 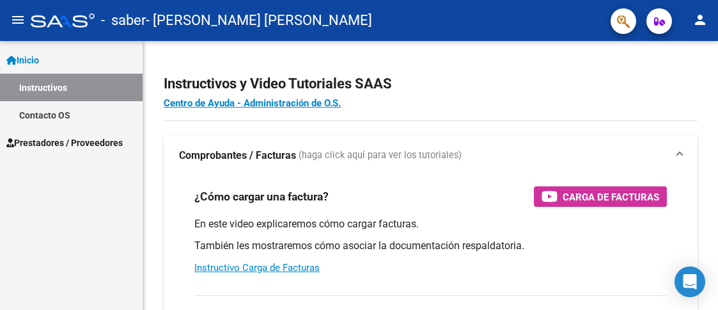 I want to click on p: En este video explicaremos cómo cargar facturas., so click(x=430, y=224).